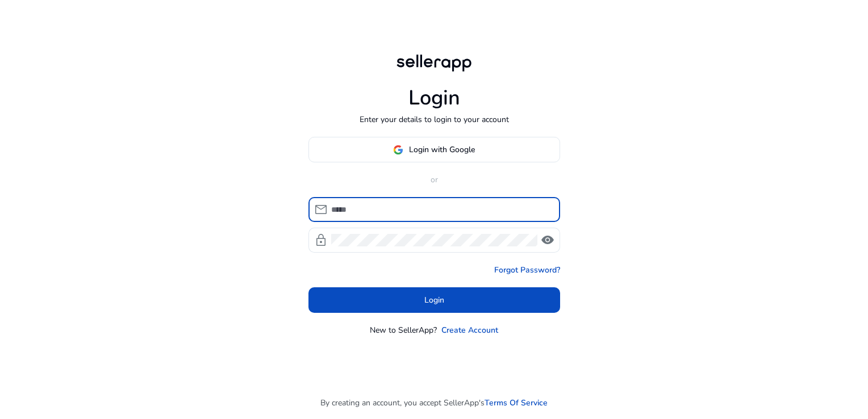 This screenshot has width=868, height=419. Describe the element at coordinates (442, 149) in the screenshot. I see `span: Login with Google` at that location.